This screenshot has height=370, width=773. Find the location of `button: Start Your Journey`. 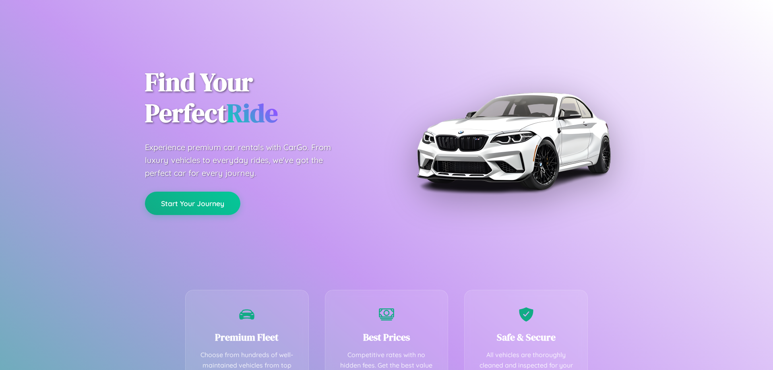

button: Start Your Journey is located at coordinates (192, 203).